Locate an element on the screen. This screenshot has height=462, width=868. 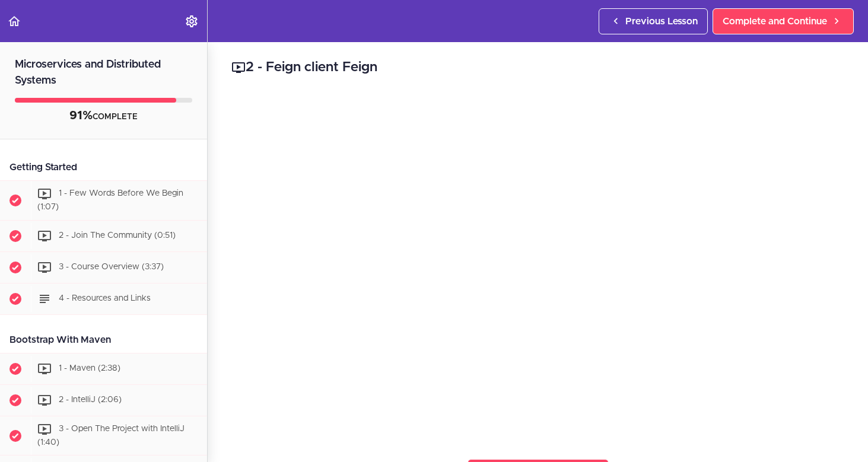
span: 1 - Maven (2:38) is located at coordinates (89, 368).